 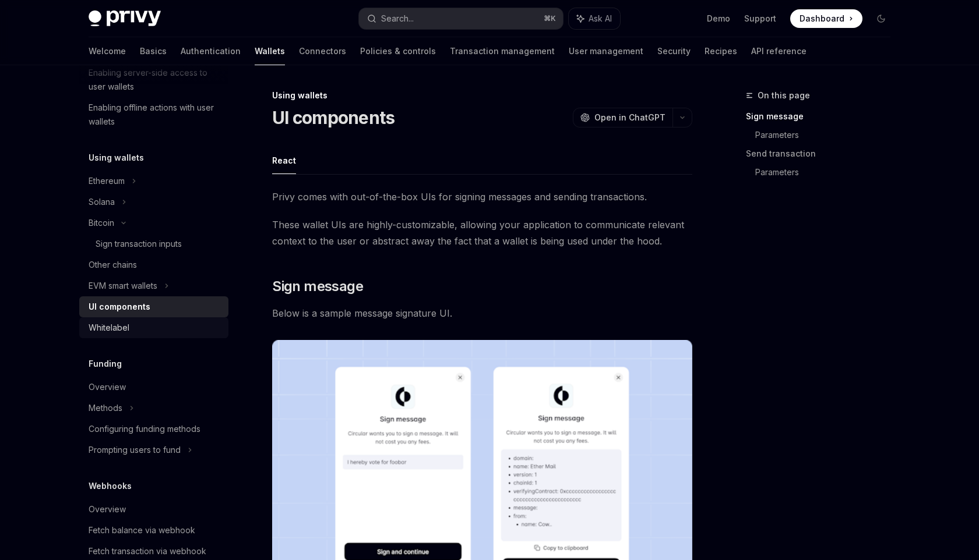 What do you see at coordinates (482, 95) in the screenshot?
I see `div: Using wallets` at bounding box center [482, 95].